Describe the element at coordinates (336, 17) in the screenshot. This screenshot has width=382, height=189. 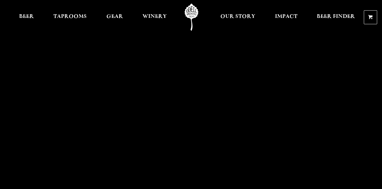
I see `span: Beer Finder` at that location.